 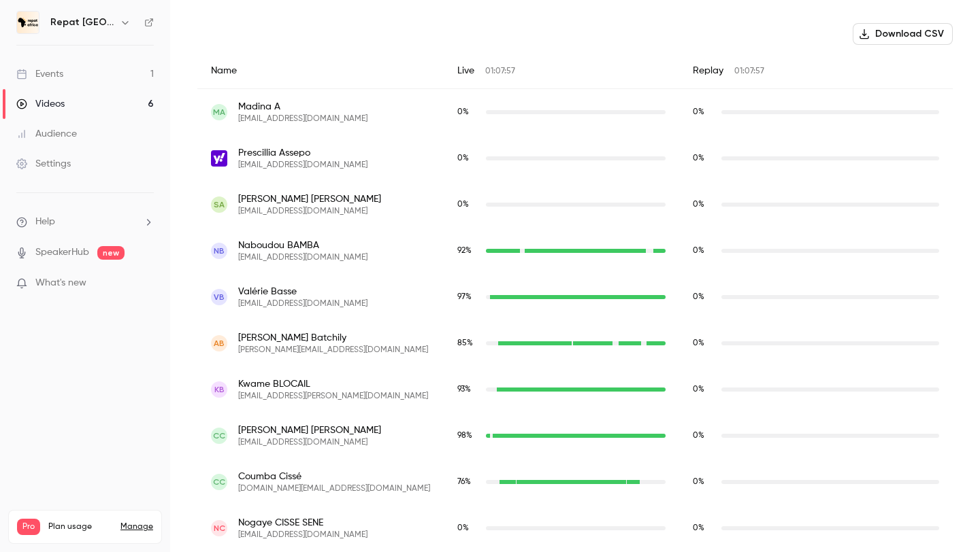 What do you see at coordinates (333, 384) in the screenshot?
I see `span: Kwame BLOCAIL` at bounding box center [333, 384].